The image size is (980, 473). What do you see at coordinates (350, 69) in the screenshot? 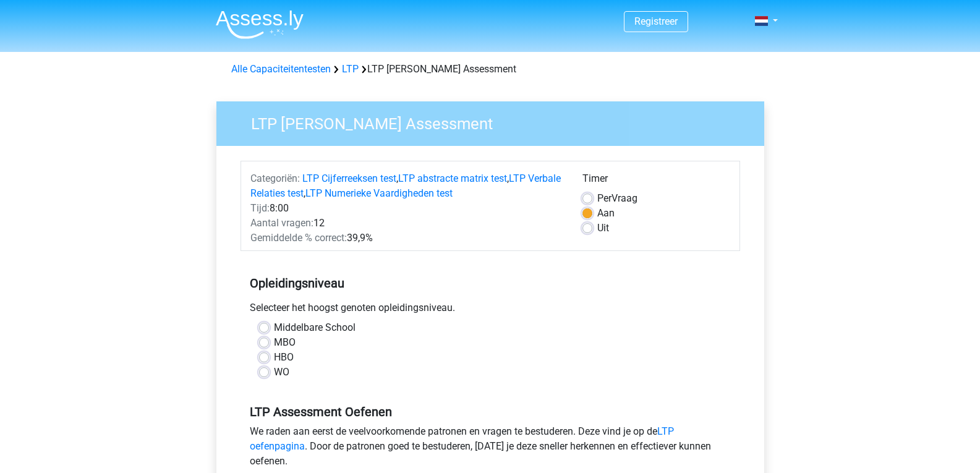
I see `a: LTP` at bounding box center [350, 69].